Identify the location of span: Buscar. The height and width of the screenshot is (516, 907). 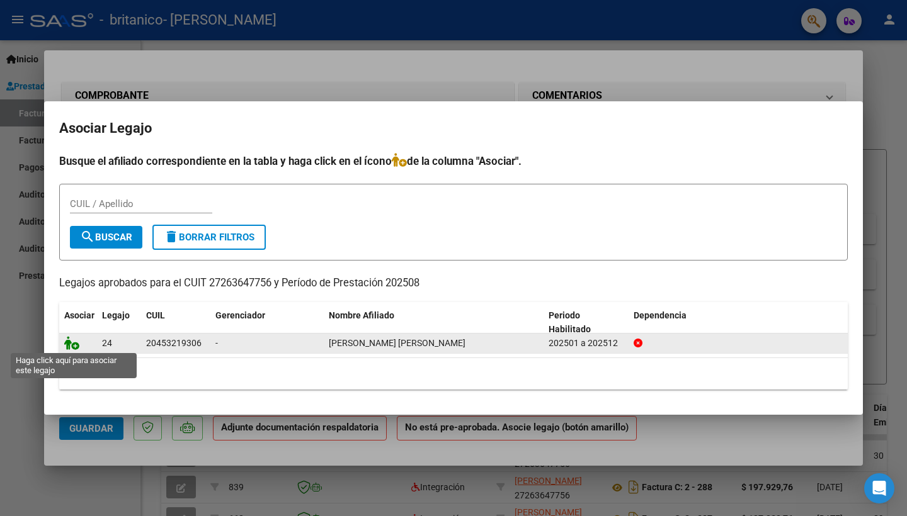
(106, 237).